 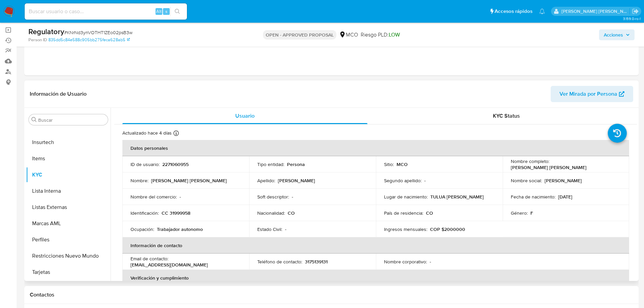 I want to click on span: s, so click(x=166, y=11).